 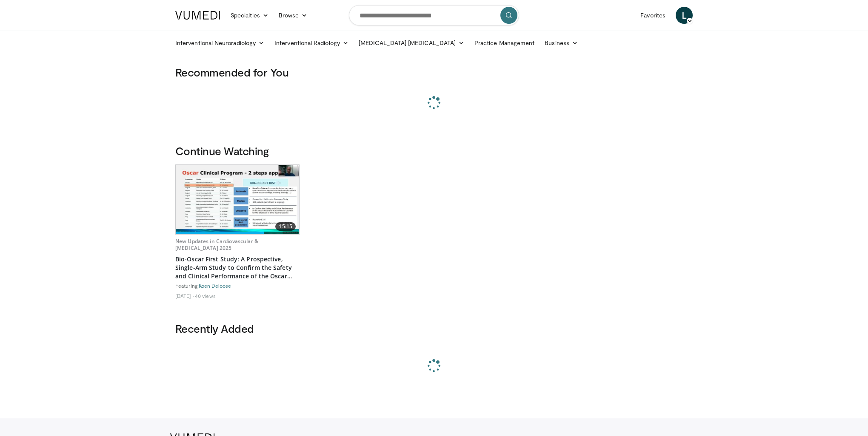 I want to click on a: Interventional Neuroradiology, so click(x=220, y=43).